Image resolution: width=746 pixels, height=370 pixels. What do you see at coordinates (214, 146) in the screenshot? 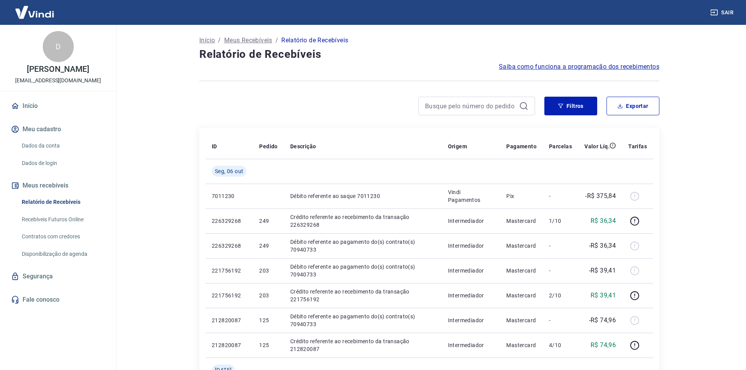
I see `p: ID` at bounding box center [214, 146].